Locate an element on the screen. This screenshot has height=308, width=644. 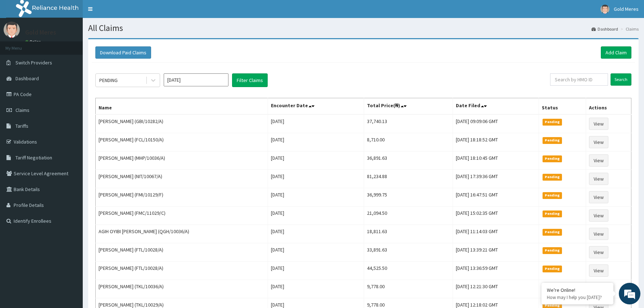
span: Tariffs is located at coordinates (22, 126).